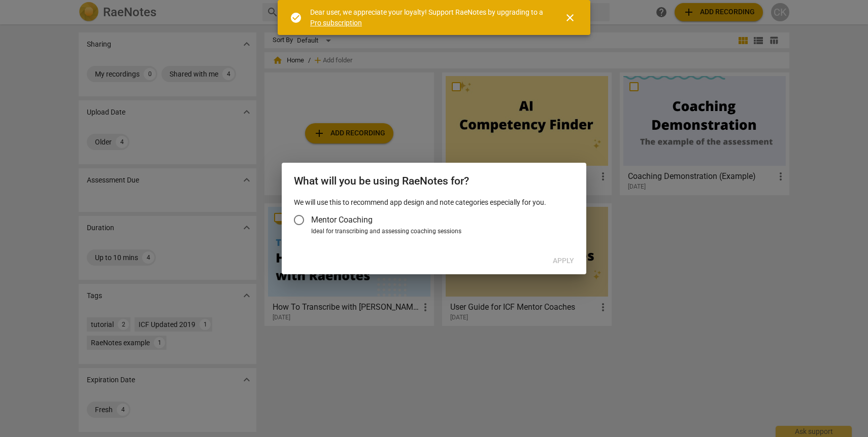  Describe the element at coordinates (296, 18) in the screenshot. I see `span: check_circle` at that location.